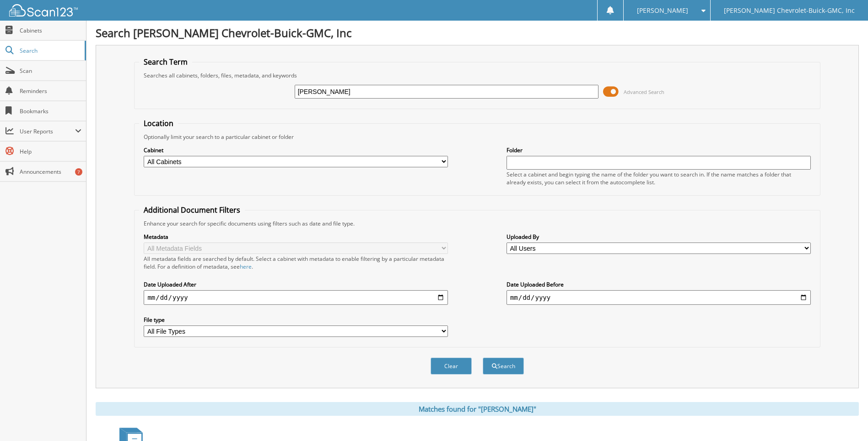  Describe the element at coordinates (50, 171) in the screenshot. I see `span: Announcements` at that location.